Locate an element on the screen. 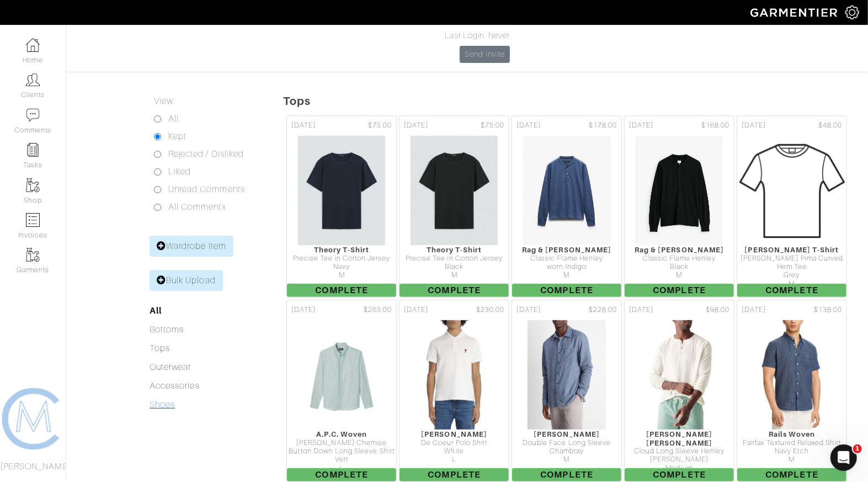 The image size is (868, 482). label: Liked is located at coordinates (180, 172).